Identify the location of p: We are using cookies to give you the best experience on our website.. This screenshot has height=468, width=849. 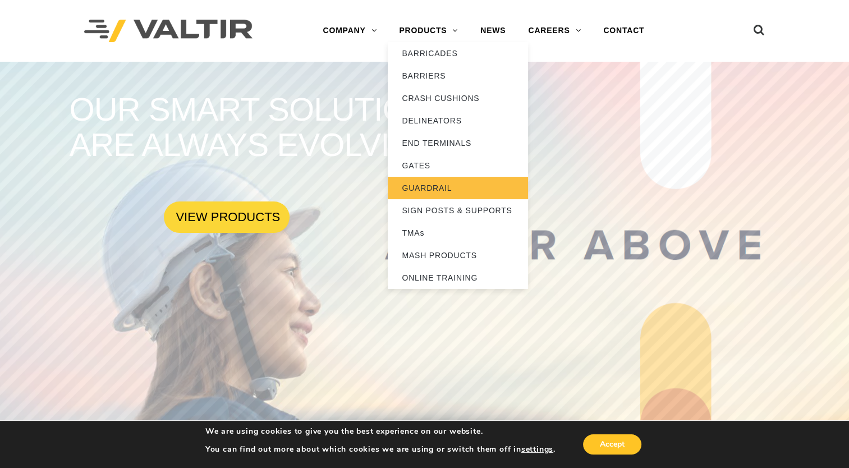
(381, 432).